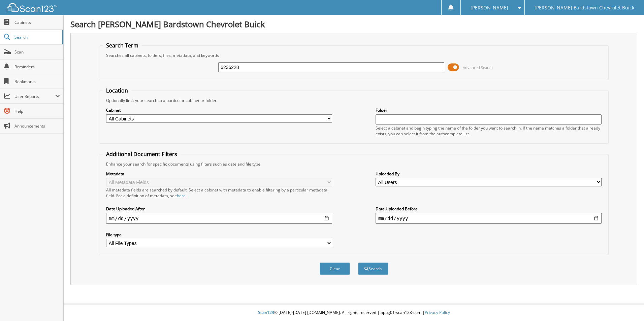 Image resolution: width=644 pixels, height=321 pixels. Describe the element at coordinates (334, 269) in the screenshot. I see `button: Clear` at that location.